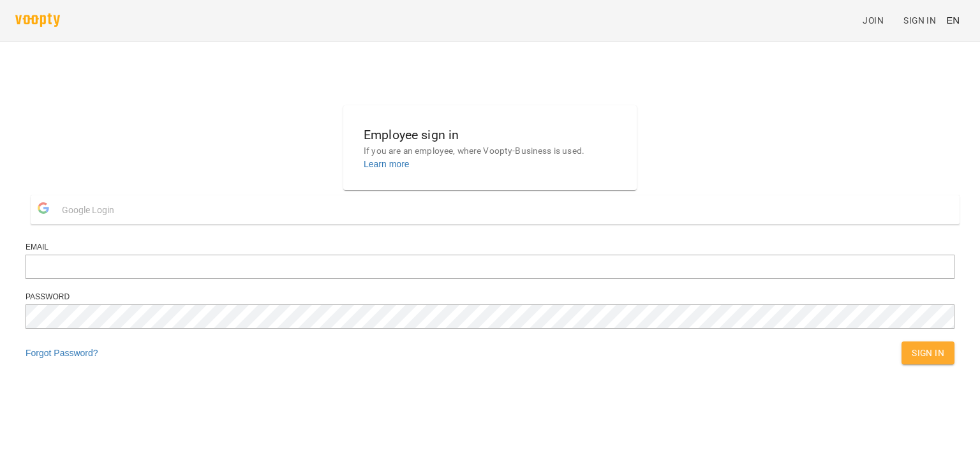 The height and width of the screenshot is (471, 980). Describe the element at coordinates (495, 210) in the screenshot. I see `button: Google Login` at that location.